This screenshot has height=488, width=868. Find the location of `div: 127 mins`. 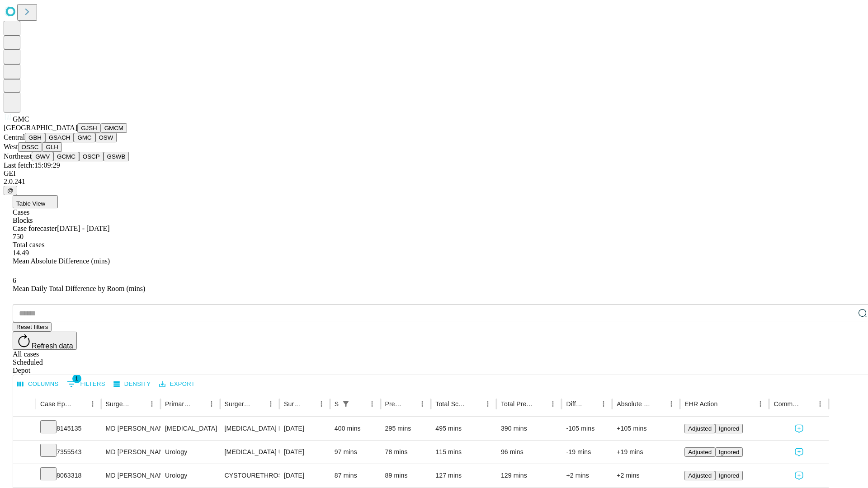

div: 127 mins is located at coordinates (463, 475).